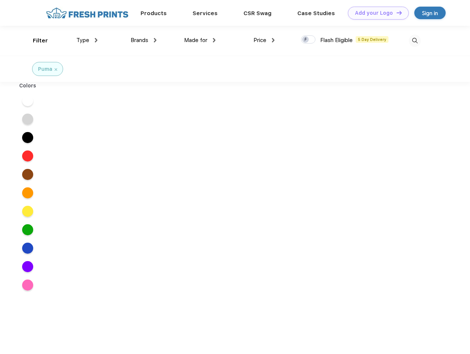 Image resolution: width=470 pixels, height=354 pixels. I want to click on a: Sign in, so click(430, 13).